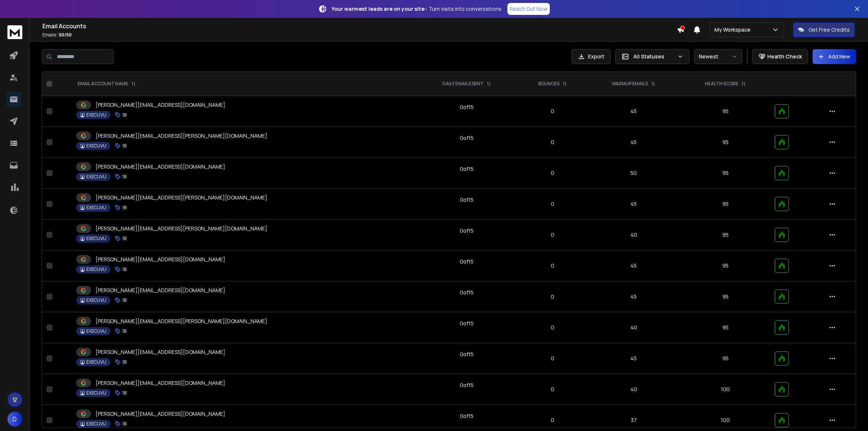 This screenshot has width=868, height=431. What do you see at coordinates (529, 9) in the screenshot?
I see `p: Reach Out Now` at bounding box center [529, 9].